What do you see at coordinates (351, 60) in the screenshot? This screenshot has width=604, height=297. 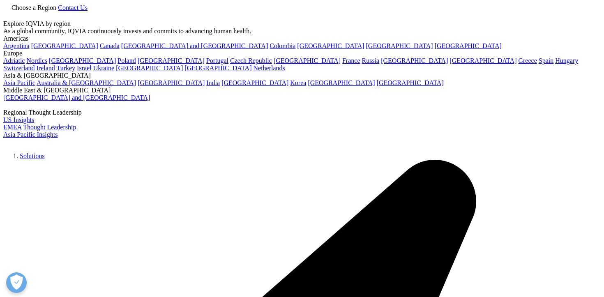 I see `a: France` at bounding box center [351, 60].